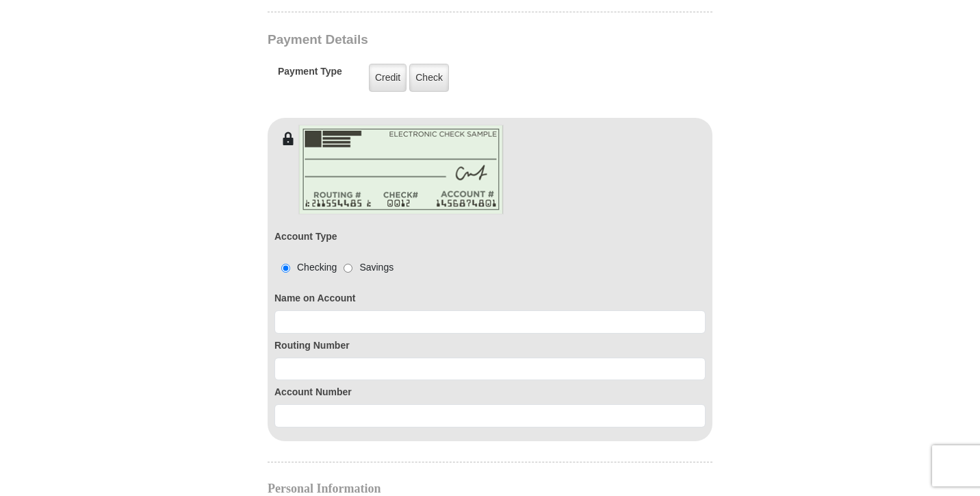 The height and width of the screenshot is (496, 980). I want to click on label: Account Type, so click(306, 236).